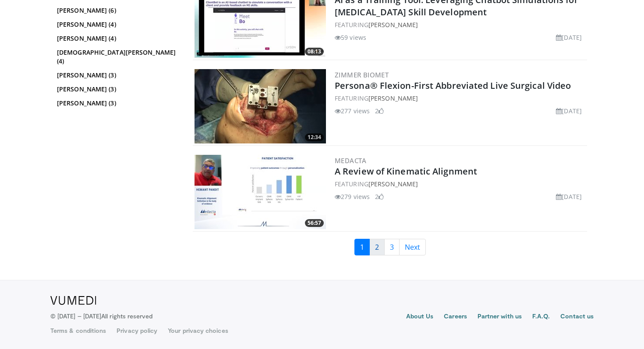 The width and height of the screenshot is (644, 349). Describe the element at coordinates (405, 171) in the screenshot. I see `a: A Review of Kinematic Alignment` at that location.